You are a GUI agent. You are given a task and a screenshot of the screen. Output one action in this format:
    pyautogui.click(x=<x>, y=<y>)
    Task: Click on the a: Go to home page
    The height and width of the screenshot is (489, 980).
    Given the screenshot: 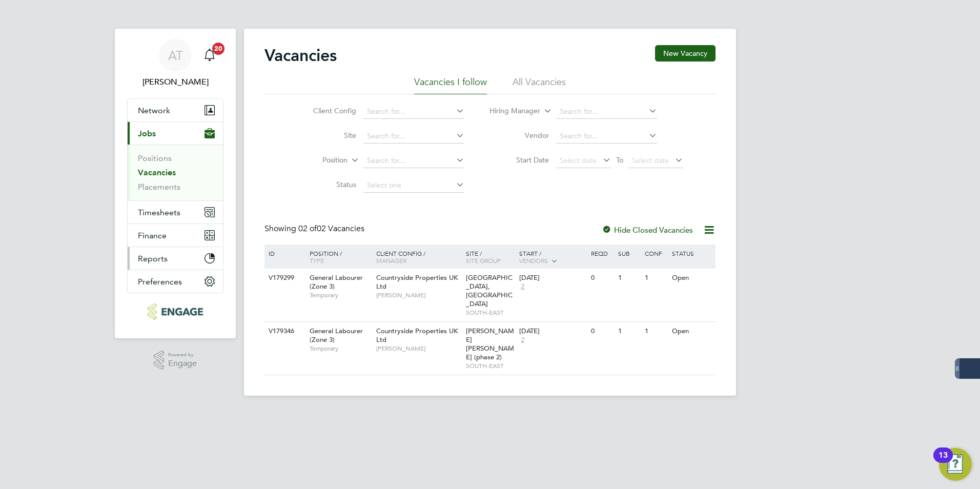 What is the action you would take?
    pyautogui.click(x=175, y=312)
    